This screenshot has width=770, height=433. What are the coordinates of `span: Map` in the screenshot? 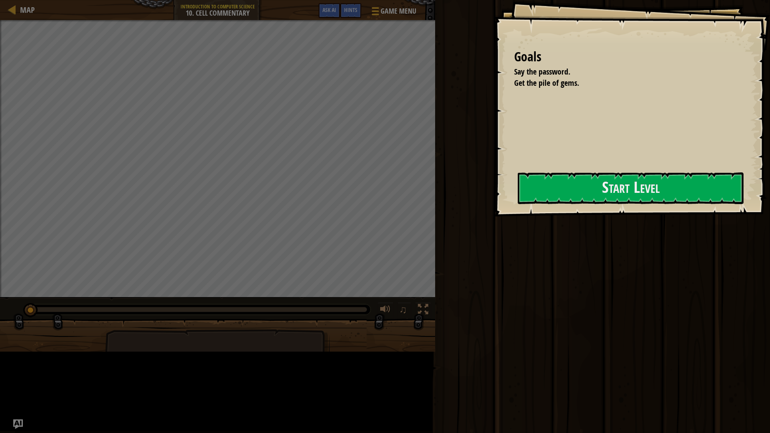 It's located at (27, 10).